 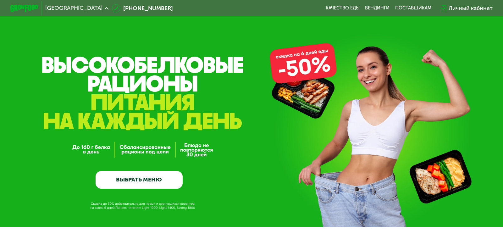 What do you see at coordinates (377, 8) in the screenshot?
I see `a: Вендинги` at bounding box center [377, 8].